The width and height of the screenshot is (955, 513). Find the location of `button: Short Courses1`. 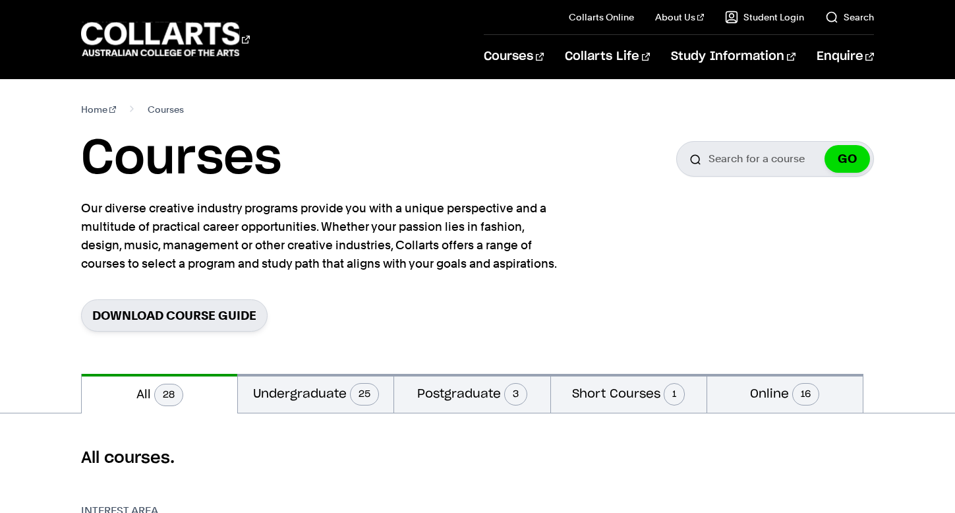

button: Short Courses1 is located at coordinates (628, 393).